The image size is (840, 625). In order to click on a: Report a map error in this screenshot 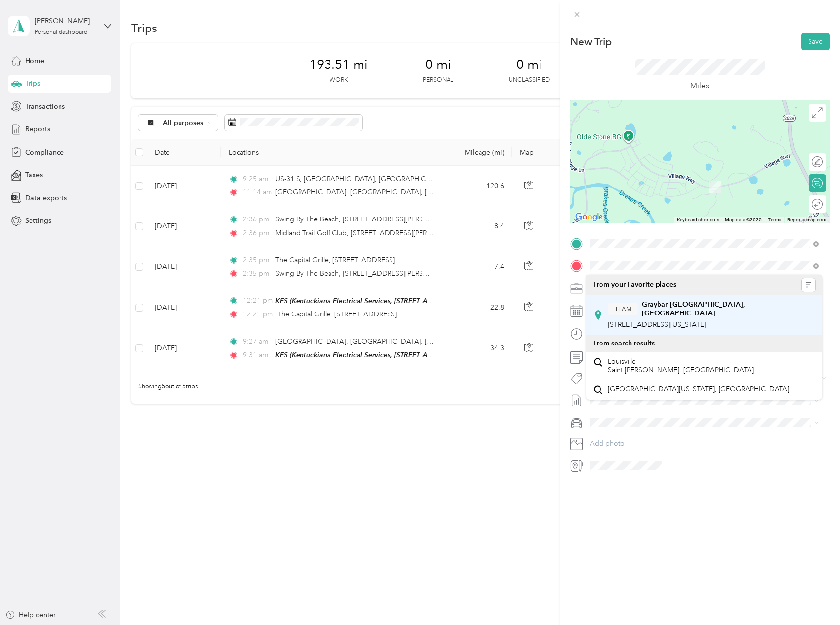, I will do `click(807, 220)`.